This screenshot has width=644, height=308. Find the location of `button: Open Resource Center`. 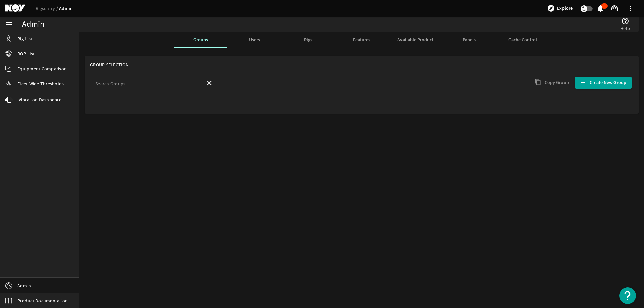

button: Open Resource Center is located at coordinates (627, 296).